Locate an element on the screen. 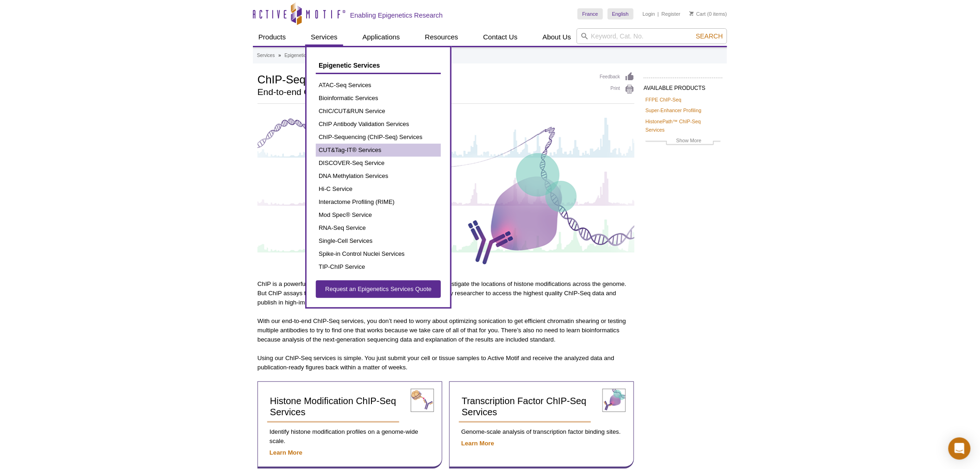 This screenshot has height=469, width=980. a: Spike-in Control Nuclei Services is located at coordinates (378, 254).